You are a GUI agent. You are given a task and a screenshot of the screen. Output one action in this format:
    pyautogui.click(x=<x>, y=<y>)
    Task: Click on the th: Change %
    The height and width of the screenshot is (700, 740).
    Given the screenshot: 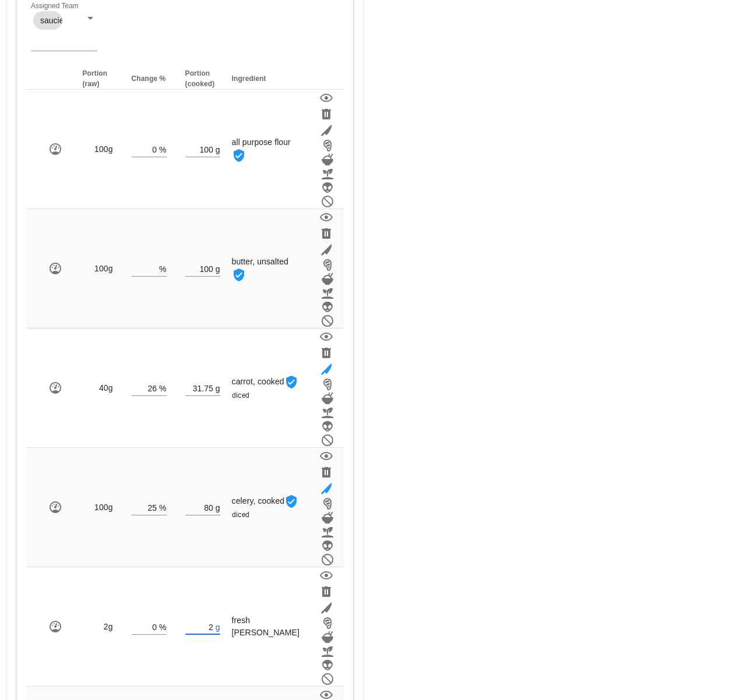 What is the action you would take?
    pyautogui.click(x=149, y=79)
    